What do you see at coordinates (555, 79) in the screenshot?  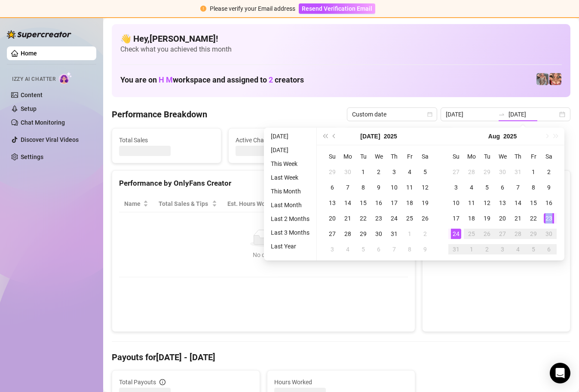 I see `img: pennylondon` at bounding box center [555, 79].